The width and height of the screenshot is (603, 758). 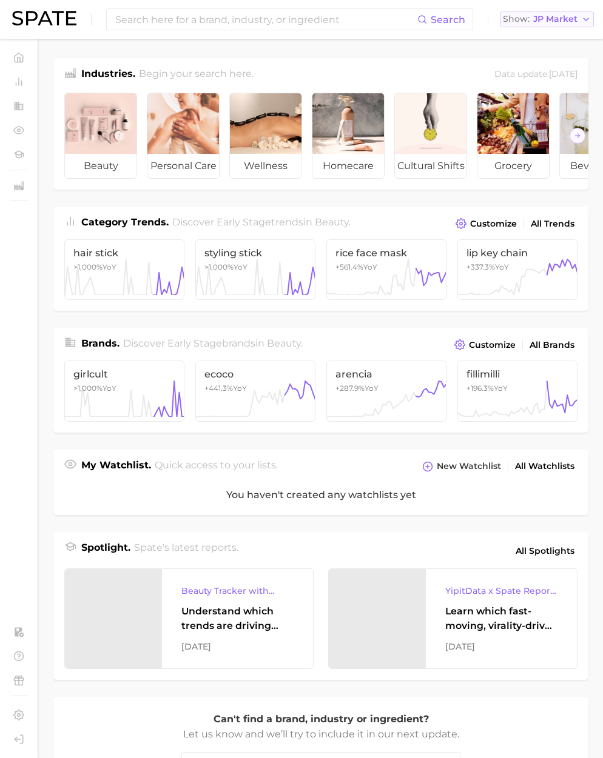 What do you see at coordinates (19, 740) in the screenshot?
I see `a: Log out. Currently logged in with e-mail yumi.toki@spate.nyc.` at bounding box center [19, 740].